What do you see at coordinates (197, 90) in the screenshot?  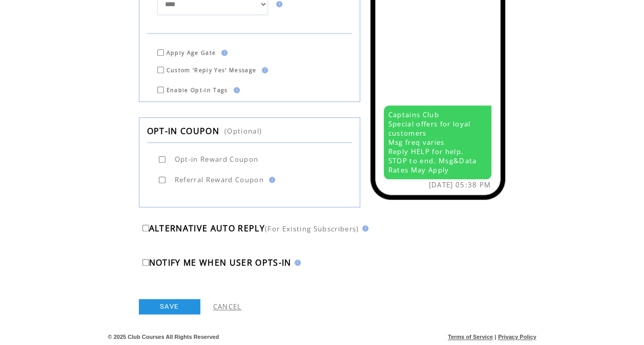 I see `span: Enable Opt-in Tags` at bounding box center [197, 90].